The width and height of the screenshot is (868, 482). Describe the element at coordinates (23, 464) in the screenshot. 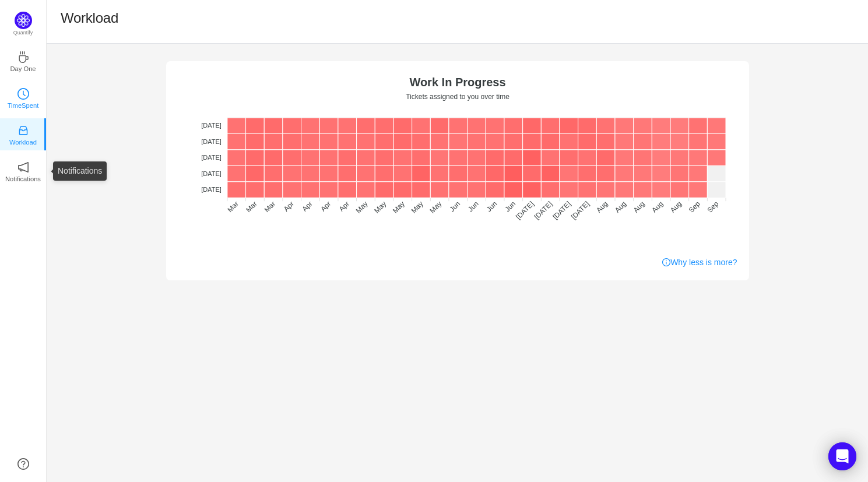

I see `a: icon: question-circle` at that location.